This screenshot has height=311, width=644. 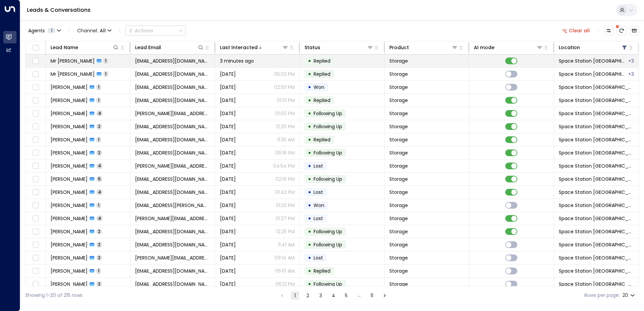 I want to click on span: David Rodger, so click(x=69, y=284).